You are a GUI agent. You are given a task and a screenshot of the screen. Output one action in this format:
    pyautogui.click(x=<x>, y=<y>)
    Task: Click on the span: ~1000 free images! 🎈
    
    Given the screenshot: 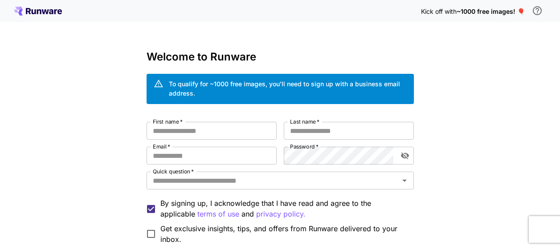 What is the action you would take?
    pyautogui.click(x=490, y=11)
    